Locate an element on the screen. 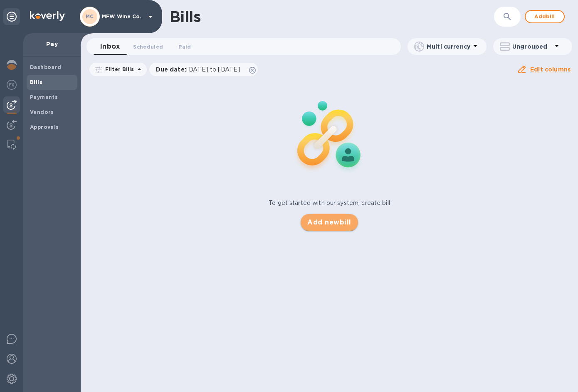  button: Addbill is located at coordinates (545, 17).